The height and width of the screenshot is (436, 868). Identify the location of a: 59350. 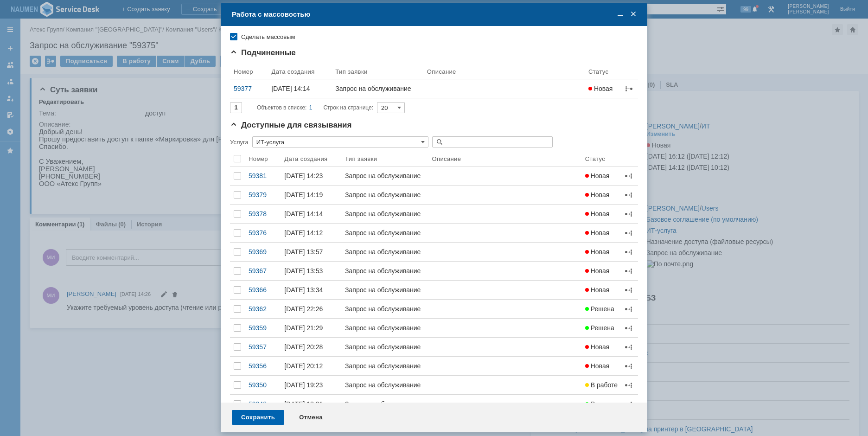
(263, 385).